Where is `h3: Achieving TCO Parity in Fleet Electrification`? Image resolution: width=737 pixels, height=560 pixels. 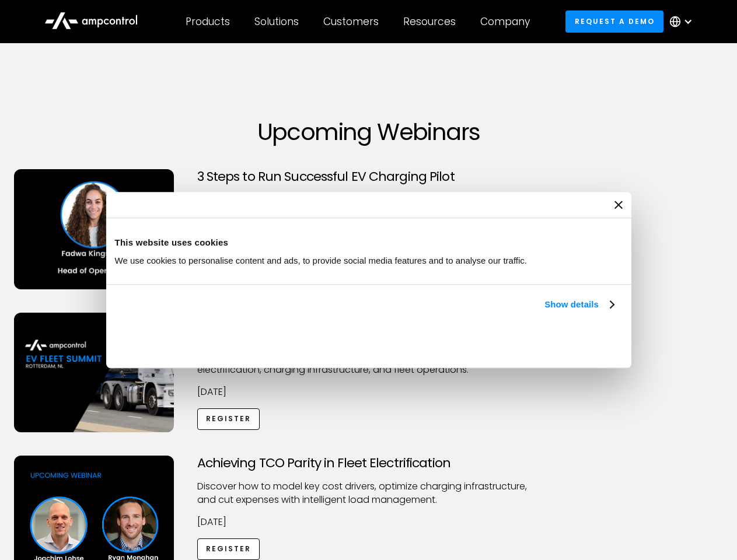 h3: Achieving TCO Parity in Fleet Electrification is located at coordinates (369, 463).